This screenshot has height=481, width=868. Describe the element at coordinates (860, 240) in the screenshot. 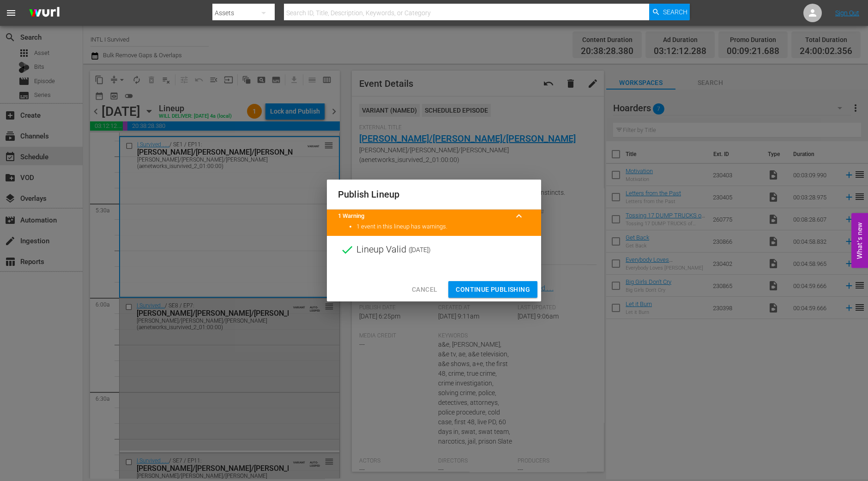

I see `button: Open Feedback Widget` at that location.